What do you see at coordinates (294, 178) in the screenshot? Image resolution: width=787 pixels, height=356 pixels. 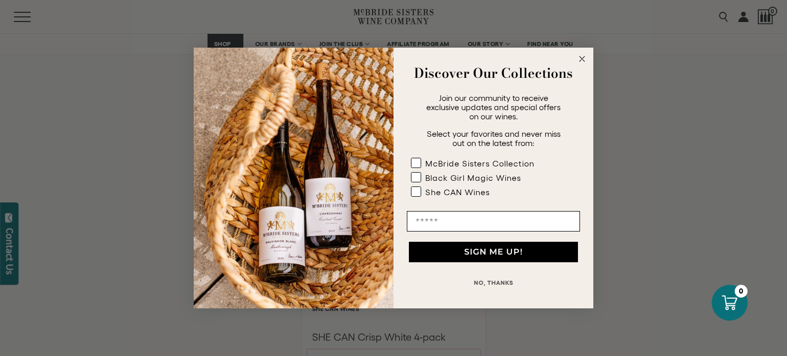 I see `img: 42653730-7e35-4af7-a99d-12bf478283cf.jpeg` at bounding box center [294, 178].